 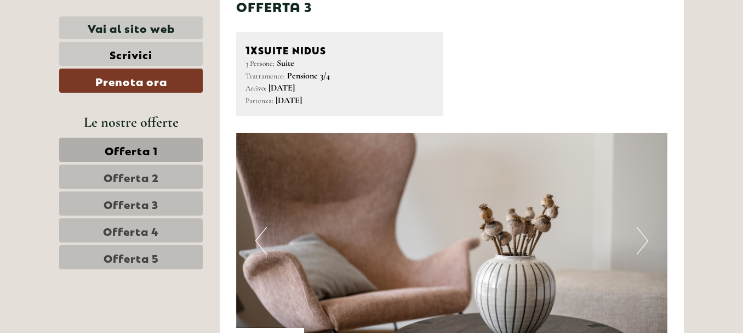 I want to click on b: 1x, so click(x=251, y=49).